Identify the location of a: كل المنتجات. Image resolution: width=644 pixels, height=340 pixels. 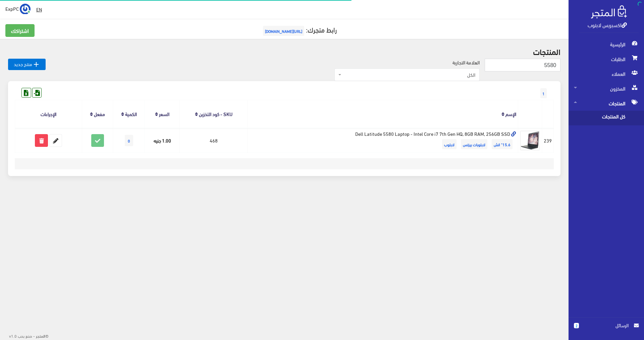
(606, 118).